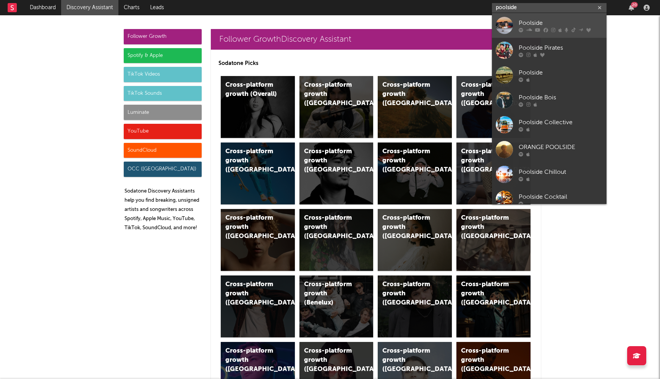 The height and width of the screenshot is (379, 660). What do you see at coordinates (549, 124) in the screenshot?
I see `a: Poolside Collective` at bounding box center [549, 124].